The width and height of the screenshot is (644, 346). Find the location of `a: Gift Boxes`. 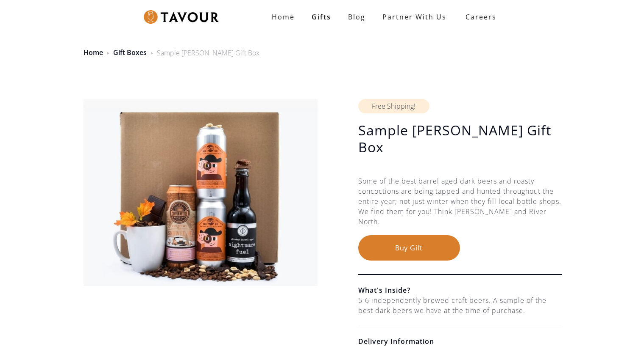

a: Gift Boxes is located at coordinates (130, 52).